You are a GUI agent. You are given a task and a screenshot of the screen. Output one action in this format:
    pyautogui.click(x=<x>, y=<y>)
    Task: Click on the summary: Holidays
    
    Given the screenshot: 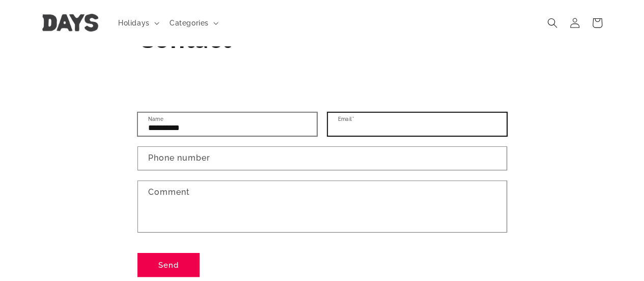 What is the action you would take?
    pyautogui.click(x=138, y=23)
    